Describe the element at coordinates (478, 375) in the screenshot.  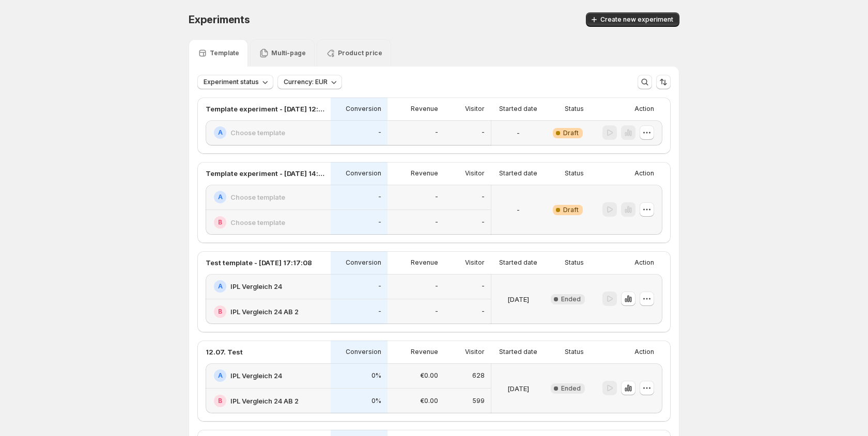
I see `p: 628` at that location.